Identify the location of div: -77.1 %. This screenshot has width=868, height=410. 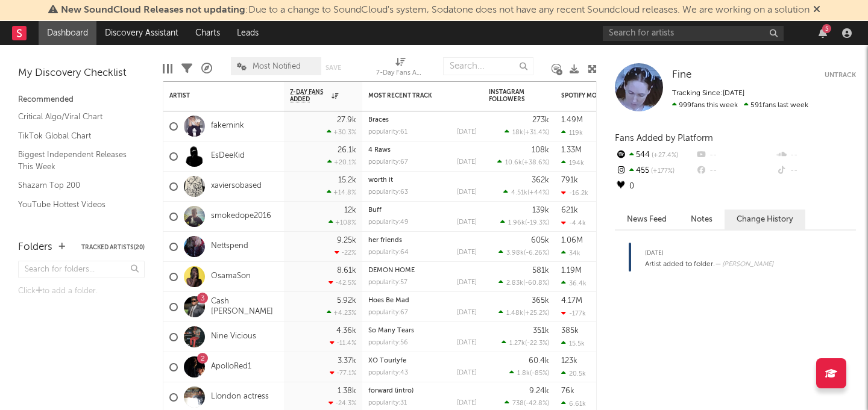
(343, 373).